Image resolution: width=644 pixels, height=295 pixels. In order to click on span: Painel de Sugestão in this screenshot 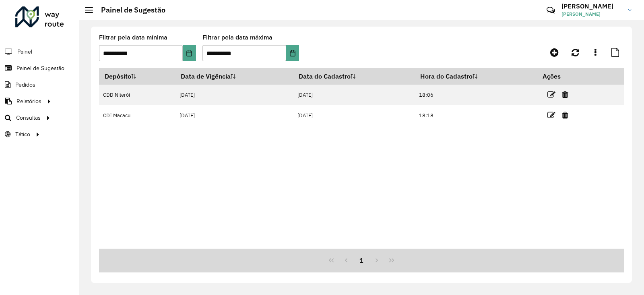, I will do `click(40, 68)`.